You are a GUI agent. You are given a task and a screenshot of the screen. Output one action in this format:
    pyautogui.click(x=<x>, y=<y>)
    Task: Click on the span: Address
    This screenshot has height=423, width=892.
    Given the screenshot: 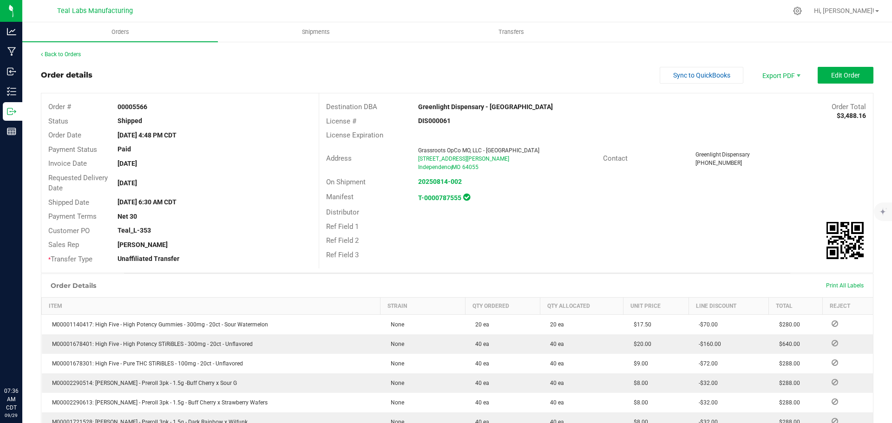 What is the action you would take?
    pyautogui.click(x=339, y=158)
    